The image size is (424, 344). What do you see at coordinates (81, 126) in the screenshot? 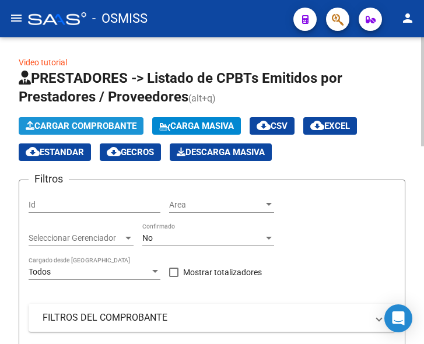
I see `button: Cargar Comprobante` at bounding box center [81, 126].